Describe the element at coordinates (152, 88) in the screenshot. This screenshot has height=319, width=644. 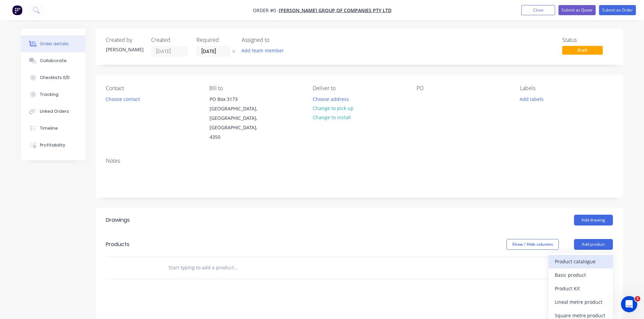
I see `div: Contact` at that location.